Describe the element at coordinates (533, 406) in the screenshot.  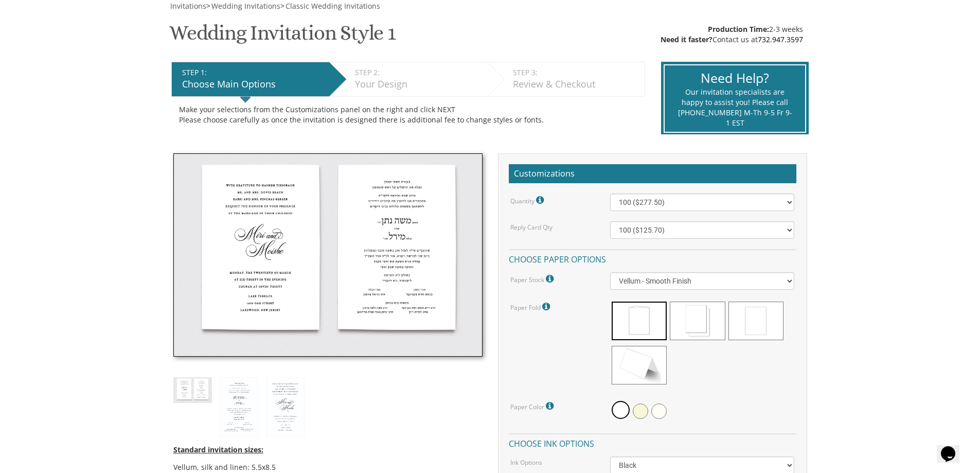
I see `label: Paper Color` at that location.